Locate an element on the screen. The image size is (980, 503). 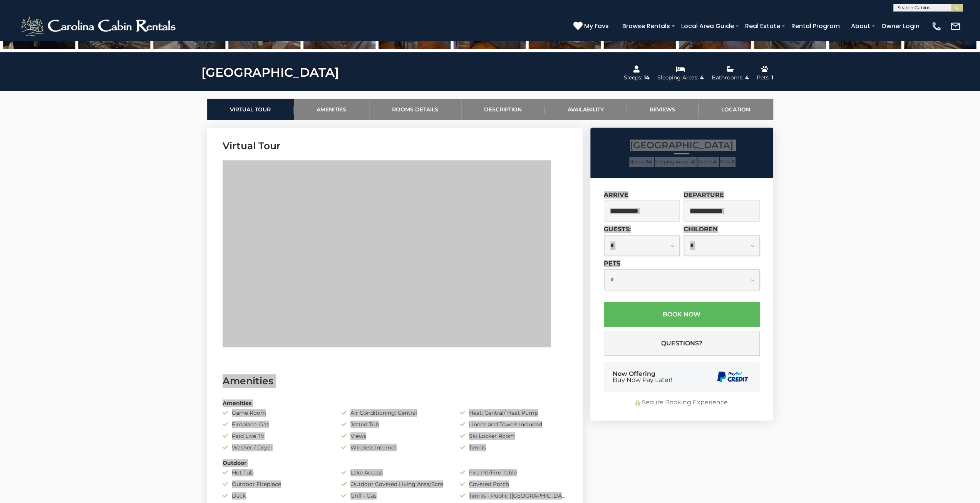
a: Location is located at coordinates (736, 109).